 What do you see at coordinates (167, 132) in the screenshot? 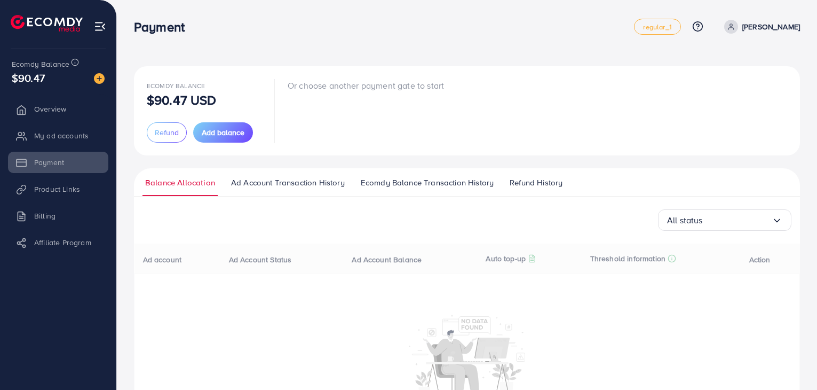
I see `span: Refund` at bounding box center [167, 132].